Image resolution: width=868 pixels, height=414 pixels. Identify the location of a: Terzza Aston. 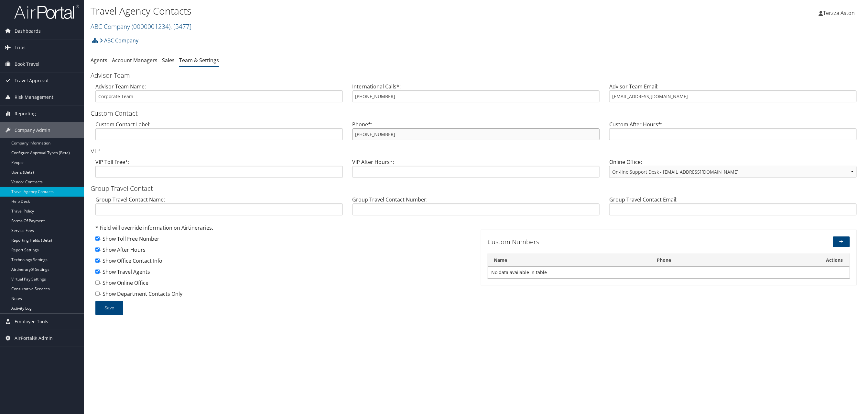
(840, 13).